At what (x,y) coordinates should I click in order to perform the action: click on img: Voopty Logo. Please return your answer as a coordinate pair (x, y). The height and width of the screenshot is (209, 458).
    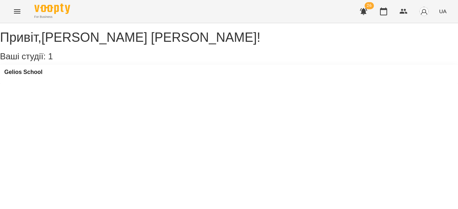
    Looking at the image, I should click on (52, 9).